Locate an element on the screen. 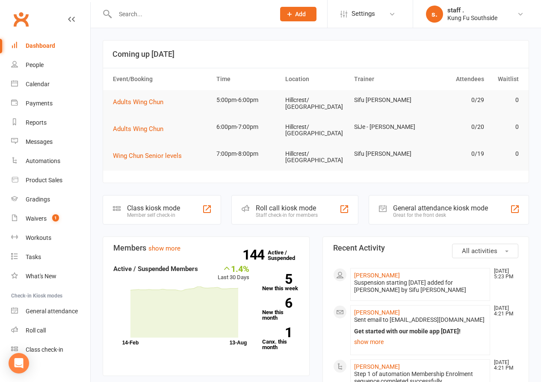  div: Staff check-in for members is located at coordinates (286, 215).